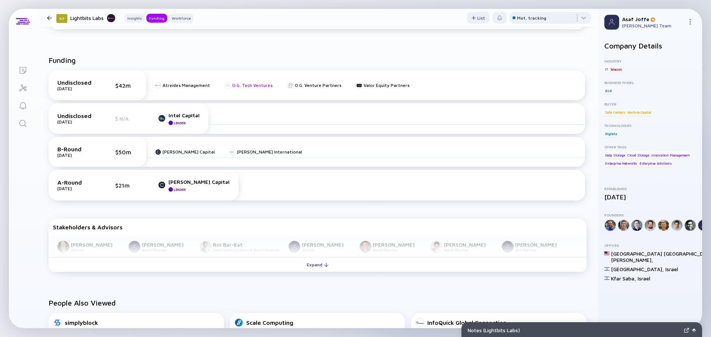 The image size is (711, 337). Describe the element at coordinates (252, 85) in the screenshot. I see `div: O.G. Tech Ventures` at that location.